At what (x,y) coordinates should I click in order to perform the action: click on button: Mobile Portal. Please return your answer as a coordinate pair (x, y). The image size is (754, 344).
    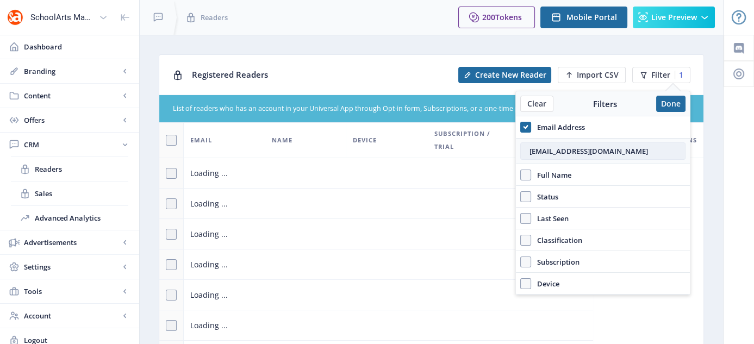
    Looking at the image, I should click on (584, 17).